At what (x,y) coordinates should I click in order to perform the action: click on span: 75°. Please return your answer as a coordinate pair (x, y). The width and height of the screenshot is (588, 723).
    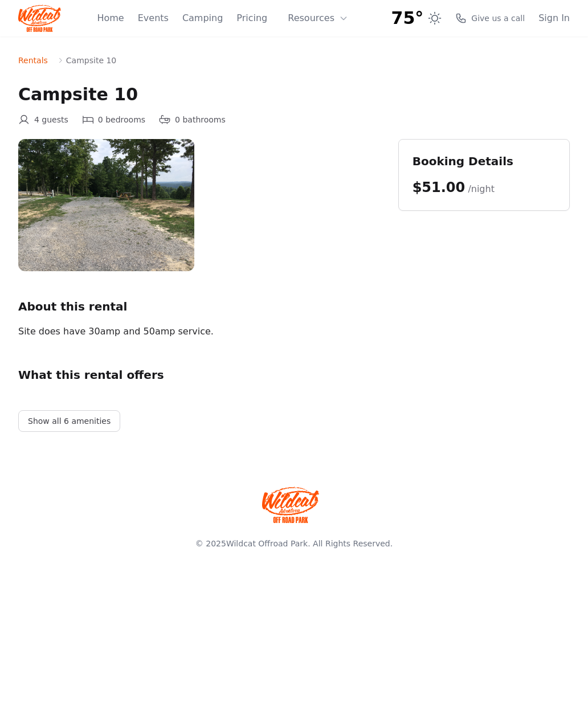
    Looking at the image, I should click on (407, 18).